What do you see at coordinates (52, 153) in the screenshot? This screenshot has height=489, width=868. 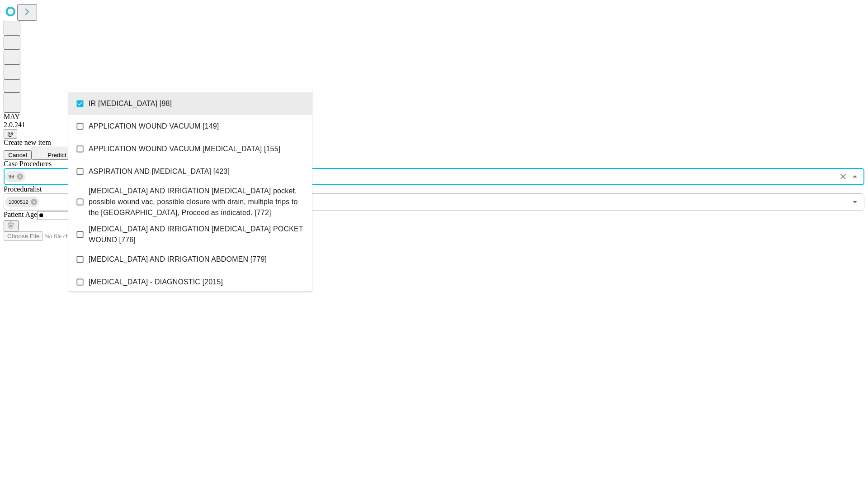 I see `button: Predict` at bounding box center [52, 153].